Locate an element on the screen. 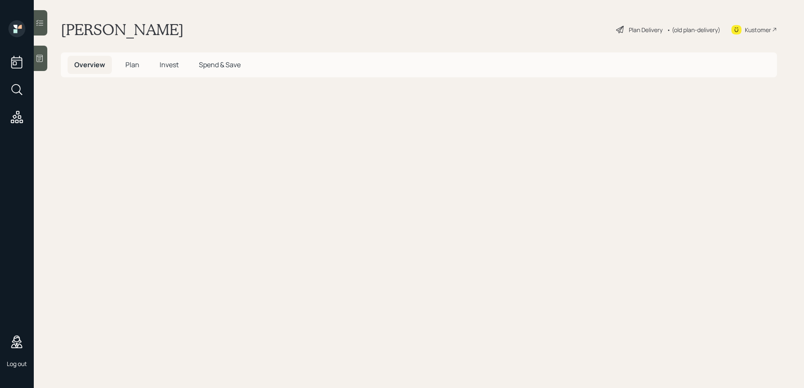 The width and height of the screenshot is (804, 388). span: Plan is located at coordinates (132, 65).